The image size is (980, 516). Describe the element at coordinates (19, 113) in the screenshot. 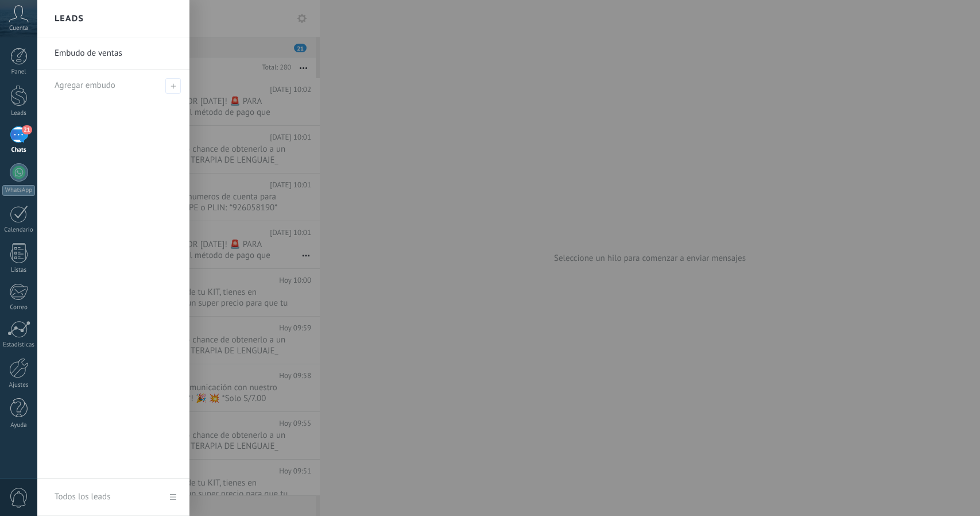

I see `div: Leads` at that location.